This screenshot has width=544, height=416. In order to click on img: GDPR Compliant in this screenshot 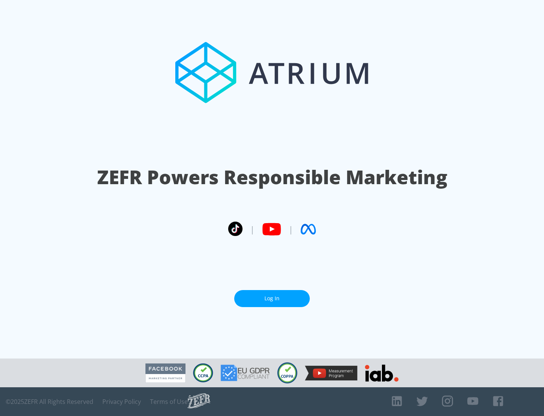, I will do `click(245, 373)`.